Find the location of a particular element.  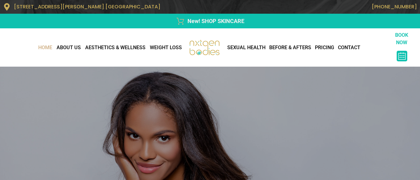

a: Before & Afters is located at coordinates (290, 48).